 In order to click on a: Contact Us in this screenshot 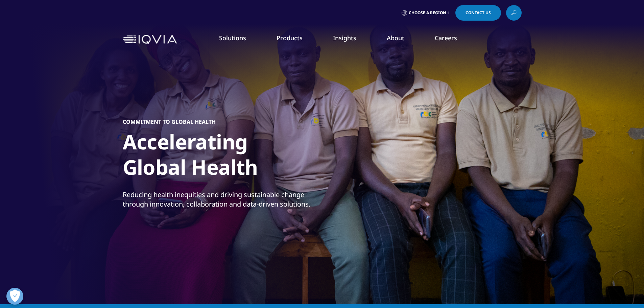, I will do `click(478, 13)`.